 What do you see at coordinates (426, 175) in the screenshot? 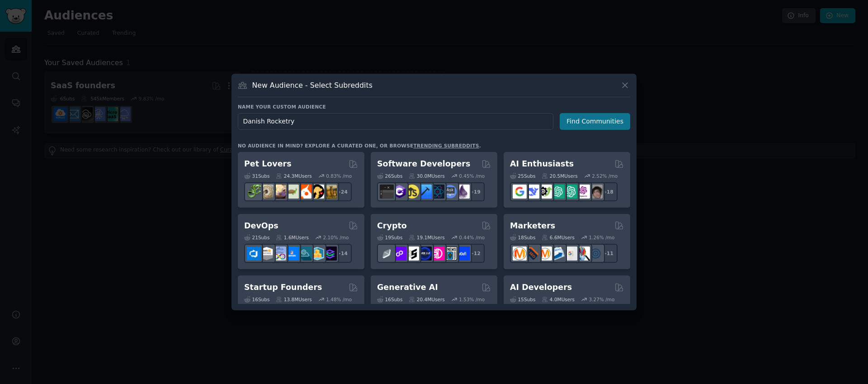
I see `div: 30.0M Users` at bounding box center [426, 175].